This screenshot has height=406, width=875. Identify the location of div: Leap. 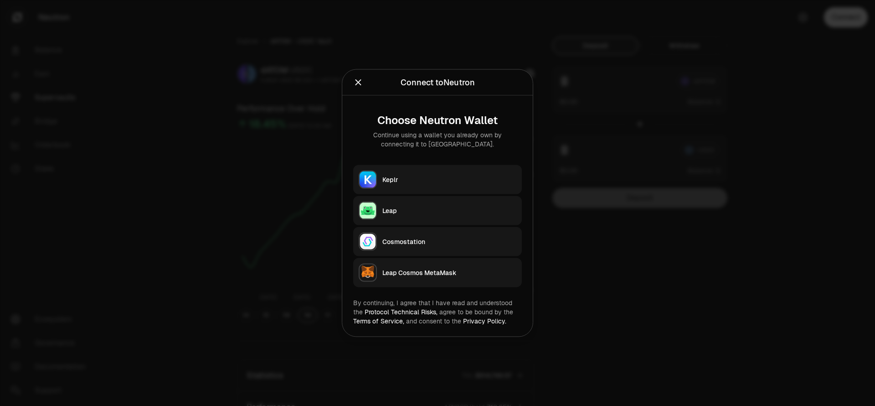
(449, 211).